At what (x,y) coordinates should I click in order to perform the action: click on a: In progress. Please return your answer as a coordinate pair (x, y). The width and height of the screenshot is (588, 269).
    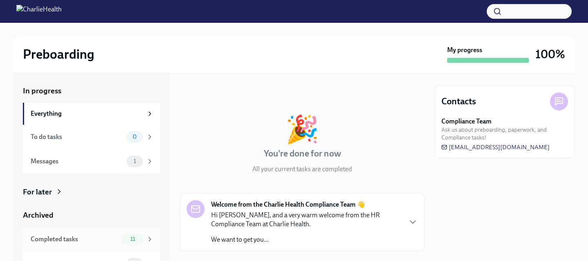
    Looking at the image, I should click on (91, 91).